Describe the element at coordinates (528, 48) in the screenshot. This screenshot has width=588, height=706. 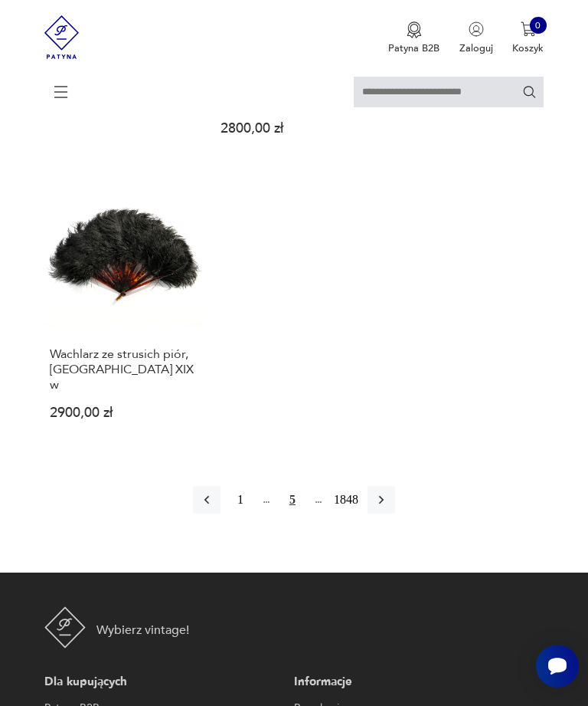
I see `p: Koszyk` at that location.